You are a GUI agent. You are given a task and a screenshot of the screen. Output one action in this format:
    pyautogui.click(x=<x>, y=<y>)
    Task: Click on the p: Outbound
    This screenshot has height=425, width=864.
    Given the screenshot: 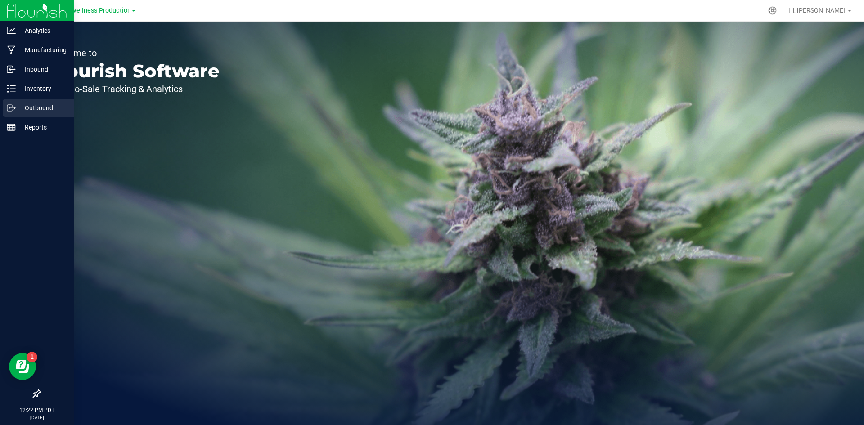 What is the action you would take?
    pyautogui.click(x=43, y=108)
    